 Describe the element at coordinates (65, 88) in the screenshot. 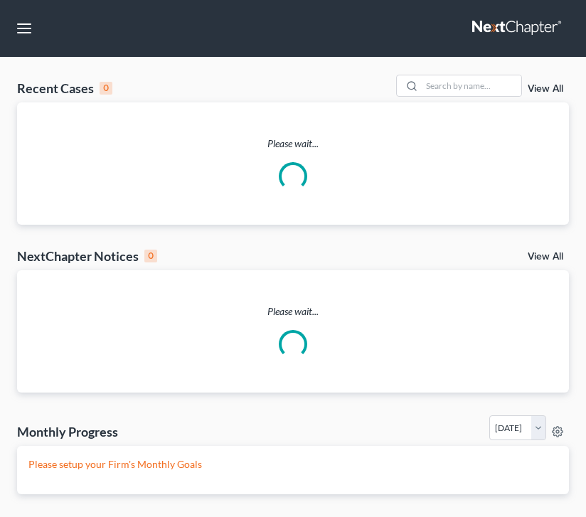

I see `div: Recent Cases` at that location.